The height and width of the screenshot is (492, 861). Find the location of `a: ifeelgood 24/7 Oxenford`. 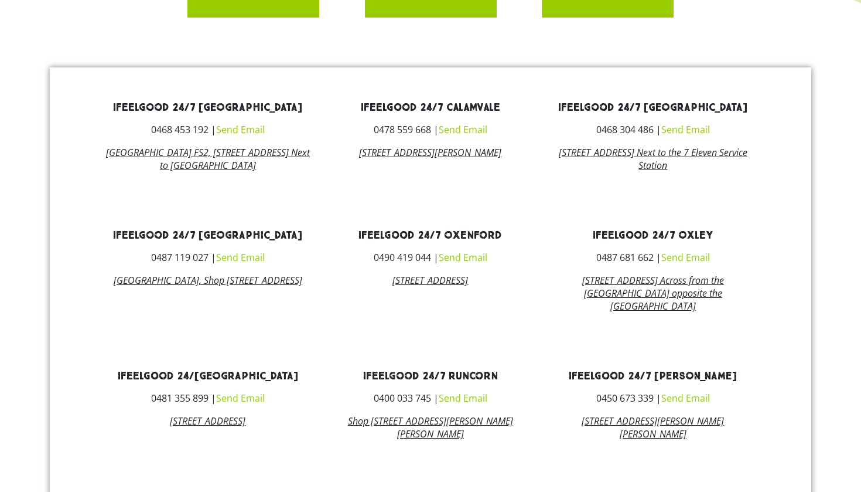

a: ifeelgood 24/7 Oxenford is located at coordinates (430, 235).